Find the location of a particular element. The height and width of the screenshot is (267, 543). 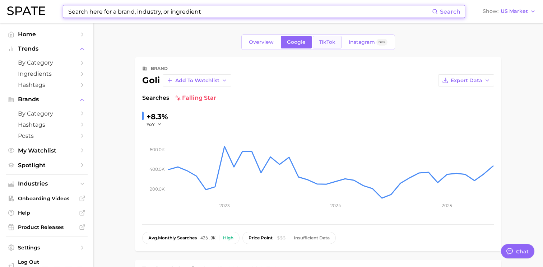

button: Industries is located at coordinates (47, 184).